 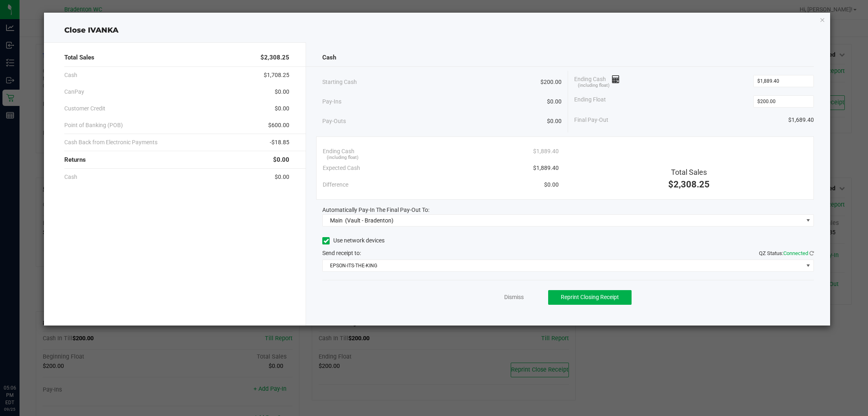 What do you see at coordinates (801, 120) in the screenshot?
I see `span: $1,689.40` at bounding box center [801, 120].